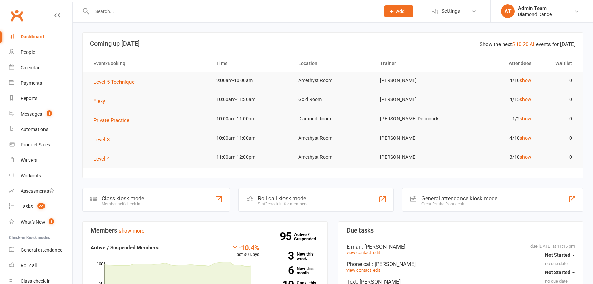 The height and width of the screenshot is (284, 593). I want to click on td: 1/2, so click(497, 118).